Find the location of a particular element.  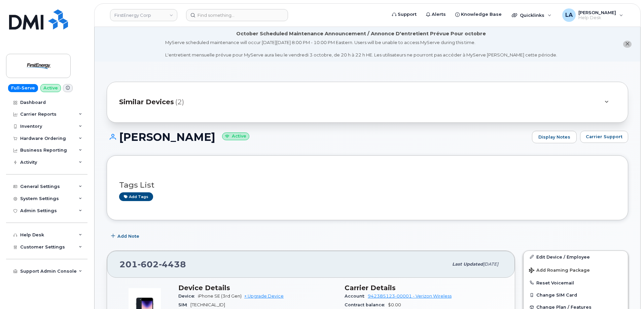

a: + Upgrade Device is located at coordinates (264, 296).